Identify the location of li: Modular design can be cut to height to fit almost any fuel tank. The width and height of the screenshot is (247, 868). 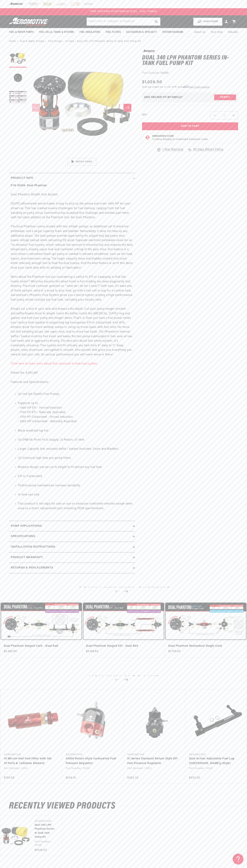
(75, 467).